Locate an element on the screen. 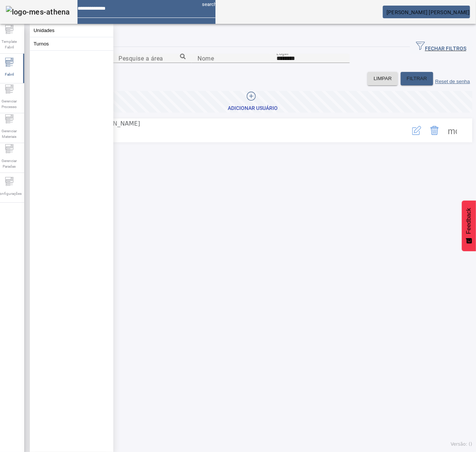 The image size is (476, 452). span: LIMPAR is located at coordinates (383, 79).